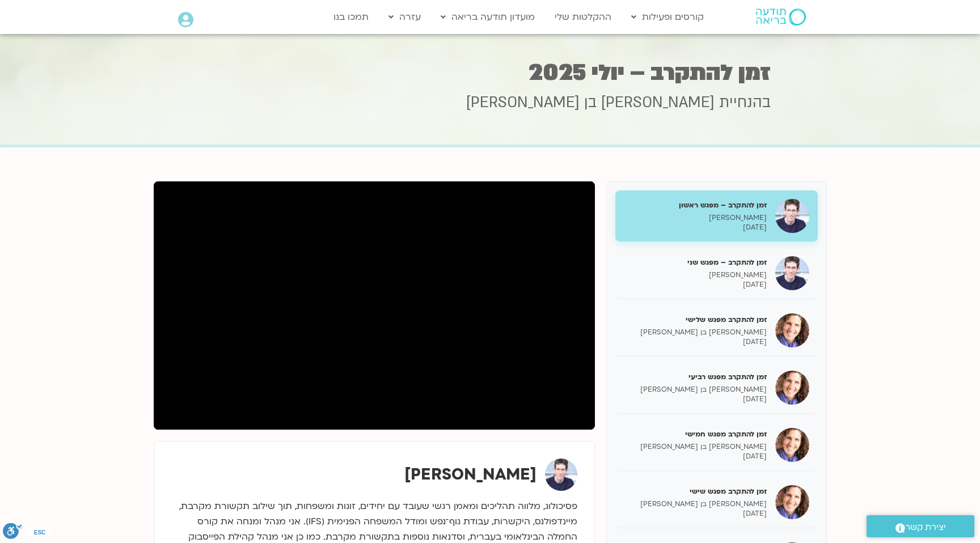 The image size is (980, 543). What do you see at coordinates (792, 445) in the screenshot?
I see `img: זמן להתקרב מפגש חמישי` at bounding box center [792, 445].